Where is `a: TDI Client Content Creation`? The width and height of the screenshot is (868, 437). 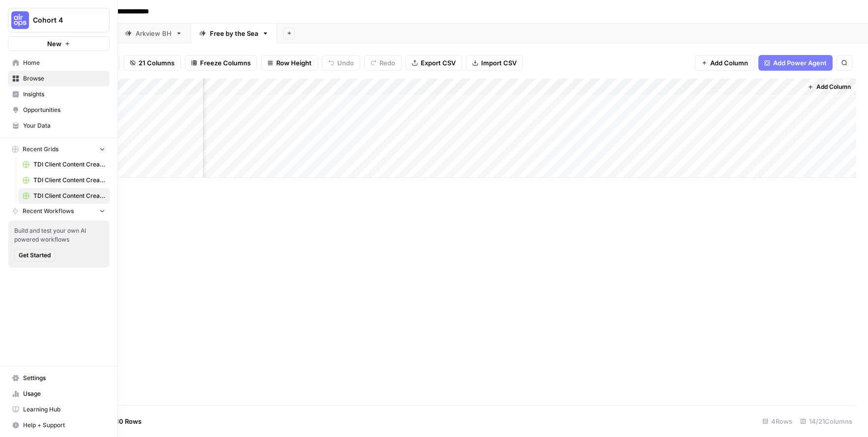 a: TDI Client Content Creation is located at coordinates (64, 165).